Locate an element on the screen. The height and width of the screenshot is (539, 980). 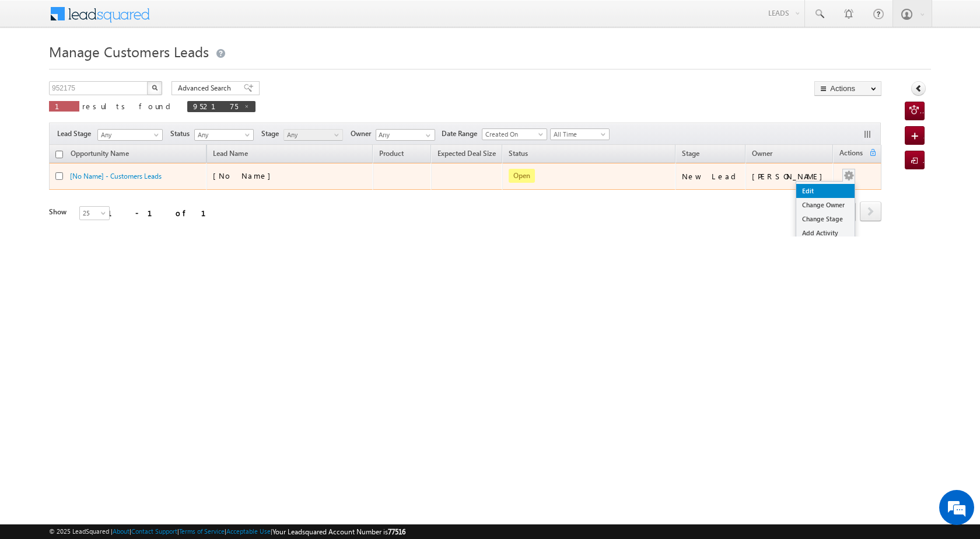
img: d_60004797649_company_0_60004797649 is located at coordinates (35, 69).